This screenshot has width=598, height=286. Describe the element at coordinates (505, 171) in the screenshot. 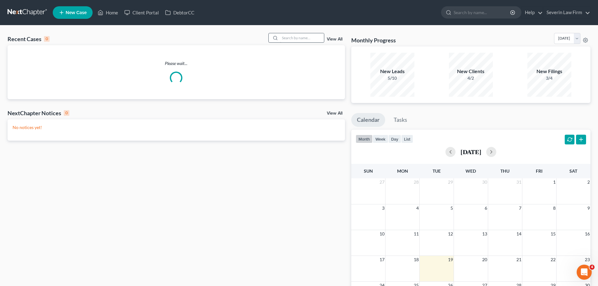

I see `span: Thu` at that location.